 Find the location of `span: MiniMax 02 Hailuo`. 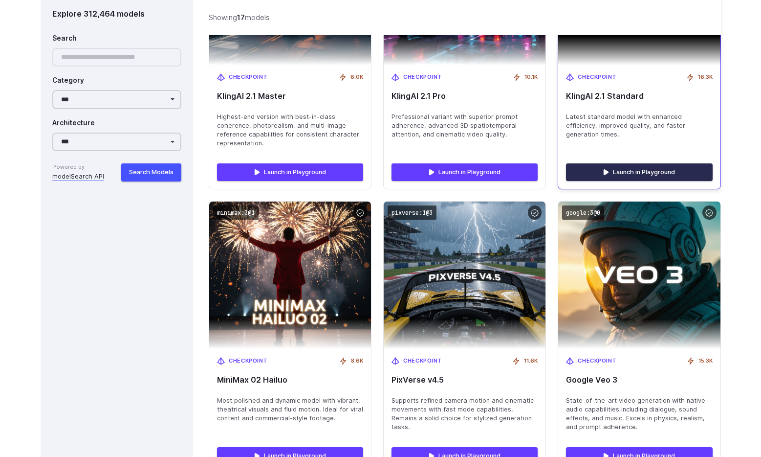

span: MiniMax 02 Hailuo is located at coordinates (290, 380).